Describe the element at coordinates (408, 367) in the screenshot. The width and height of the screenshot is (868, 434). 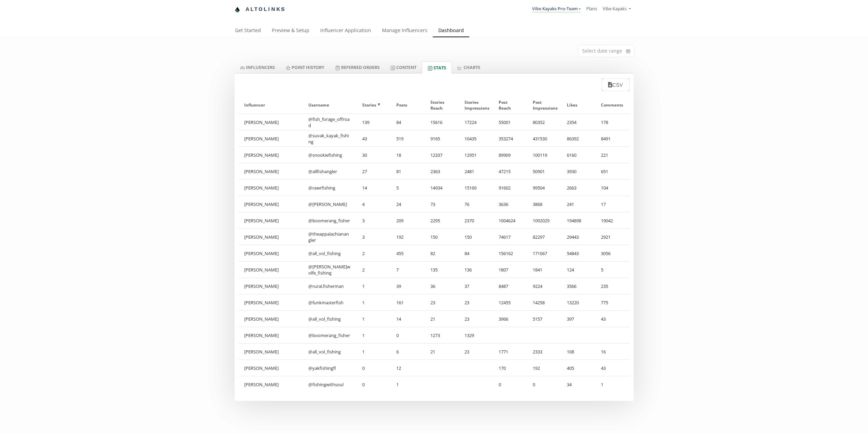
I see `div: 12` at that location.